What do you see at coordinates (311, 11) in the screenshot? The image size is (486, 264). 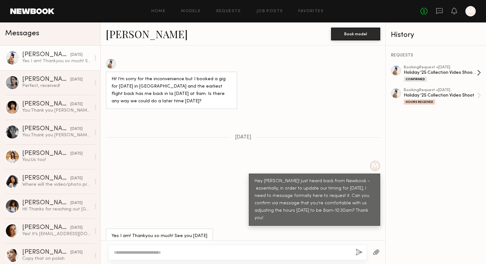 I see `a: Favorites` at bounding box center [311, 11].